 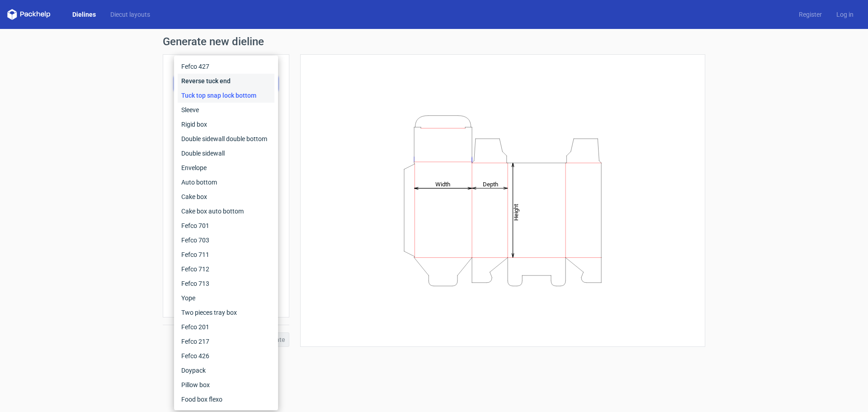 I want to click on a: Dielines, so click(x=84, y=14).